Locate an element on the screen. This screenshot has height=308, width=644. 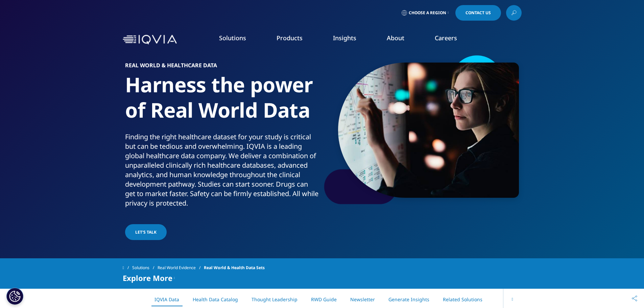
button: Cookie Settings is located at coordinates (15, 296).